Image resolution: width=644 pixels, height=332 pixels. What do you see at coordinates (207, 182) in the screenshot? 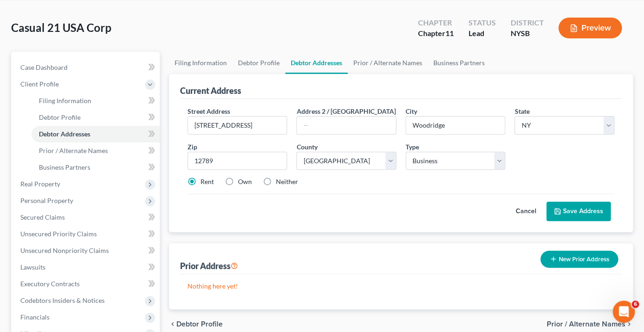
I see `label: Rent` at bounding box center [207, 182].